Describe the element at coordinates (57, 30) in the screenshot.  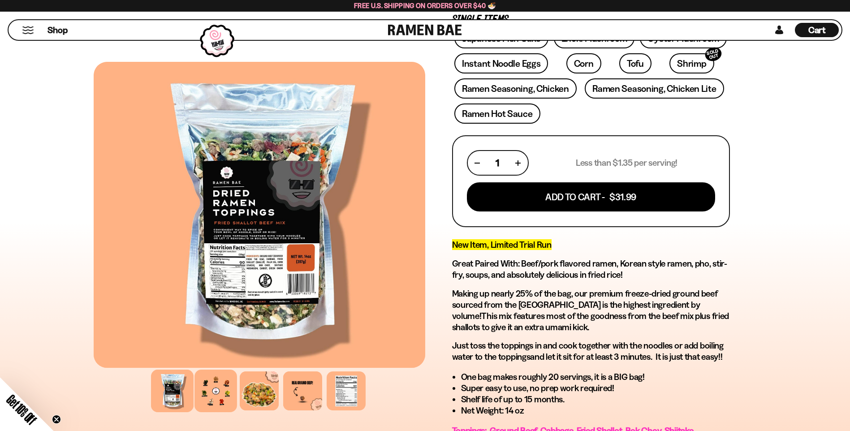
I see `span: Shop` at that location.